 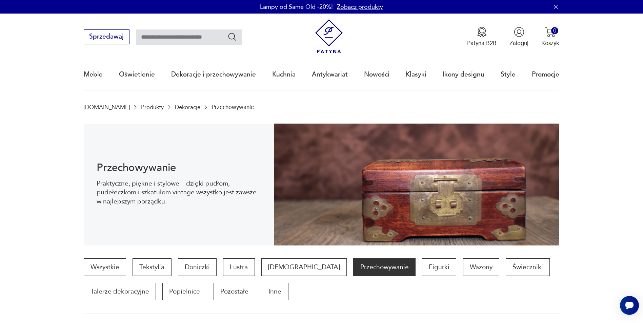 I want to click on img: Ikonka użytkownika, so click(x=519, y=32).